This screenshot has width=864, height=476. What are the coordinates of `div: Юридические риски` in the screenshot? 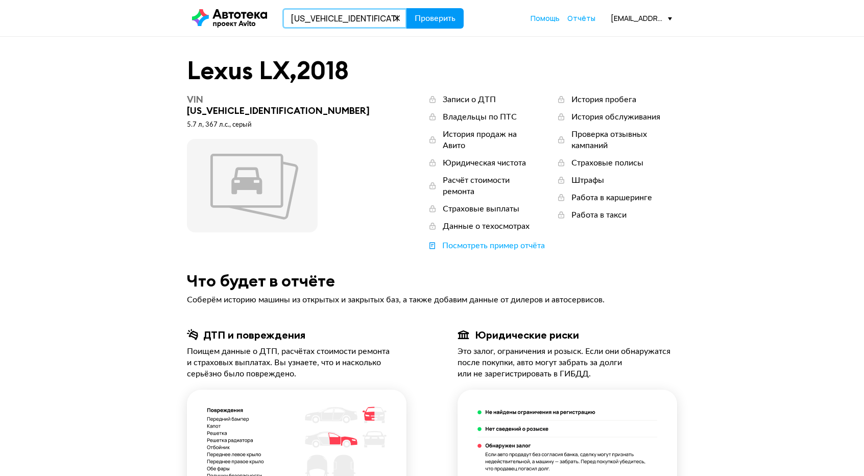 It's located at (527, 335).